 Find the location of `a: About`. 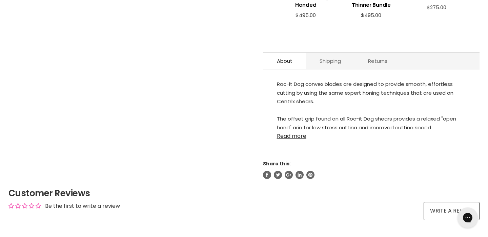

a: About is located at coordinates (285, 61).